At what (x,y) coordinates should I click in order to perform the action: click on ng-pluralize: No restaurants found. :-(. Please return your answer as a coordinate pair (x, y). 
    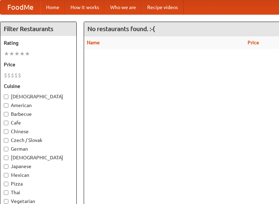
    Looking at the image, I should click on (121, 29).